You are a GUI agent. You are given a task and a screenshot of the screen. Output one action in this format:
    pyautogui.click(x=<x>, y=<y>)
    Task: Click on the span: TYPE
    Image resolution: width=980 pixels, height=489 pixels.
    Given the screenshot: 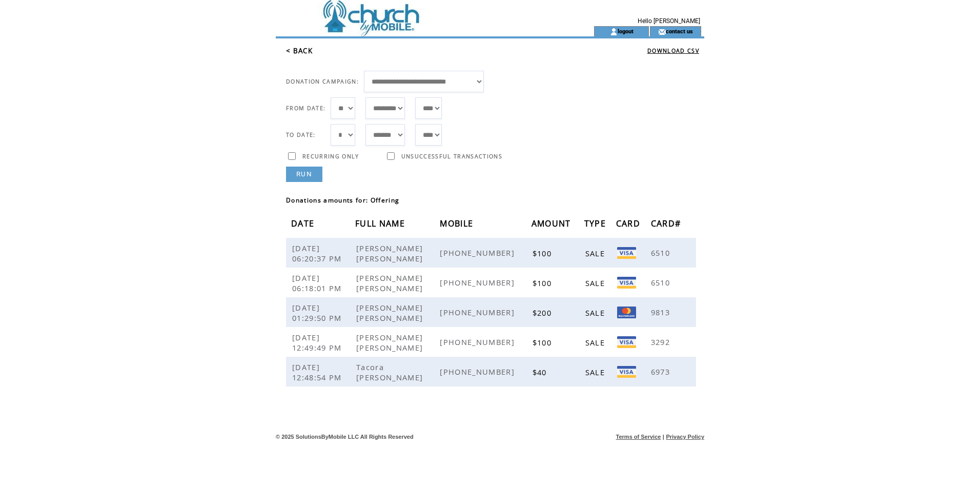 What is the action you would take?
    pyautogui.click(x=596, y=225)
    